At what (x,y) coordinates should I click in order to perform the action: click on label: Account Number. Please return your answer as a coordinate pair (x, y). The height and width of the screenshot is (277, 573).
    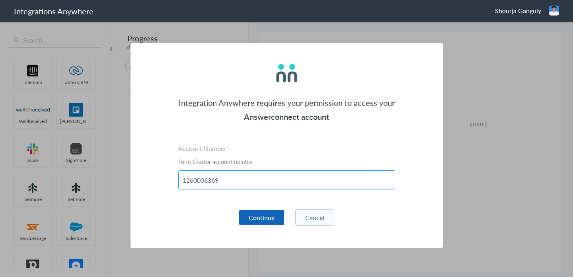
    Looking at the image, I should click on (287, 148).